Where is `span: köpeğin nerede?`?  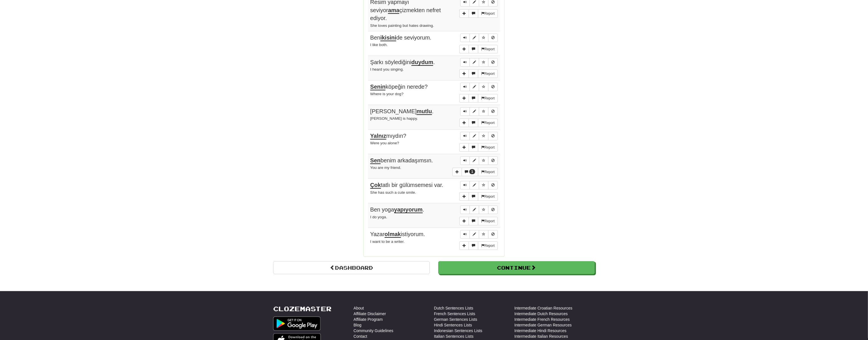
span: köpeğin nerede? is located at coordinates (398, 87).